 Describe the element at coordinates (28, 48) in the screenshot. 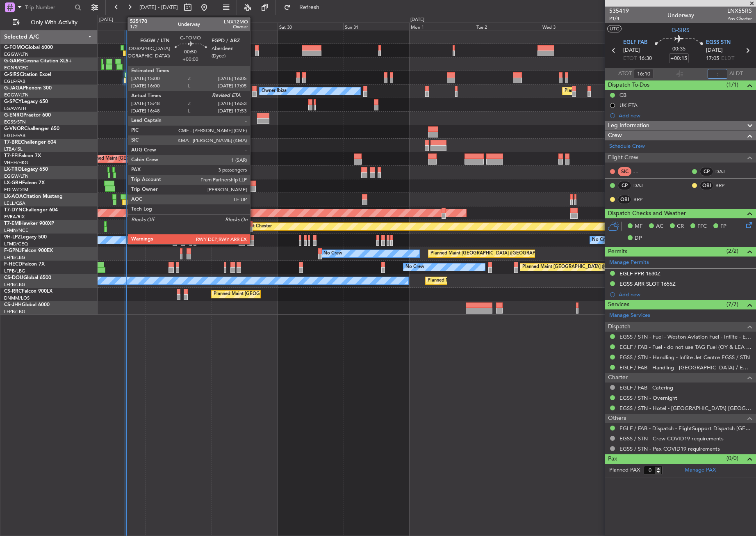

I see `a: G-FOMOGlobal 6000` at that location.